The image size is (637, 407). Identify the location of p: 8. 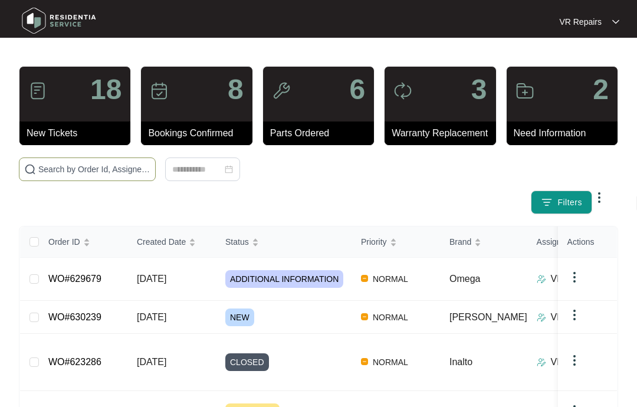
(235, 90).